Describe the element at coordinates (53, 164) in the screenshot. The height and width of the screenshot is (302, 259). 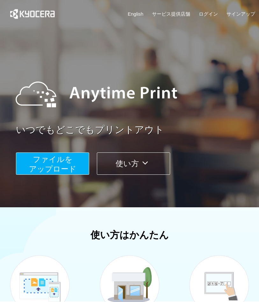
I see `span: ファイルを ​​アップロード` at that location.